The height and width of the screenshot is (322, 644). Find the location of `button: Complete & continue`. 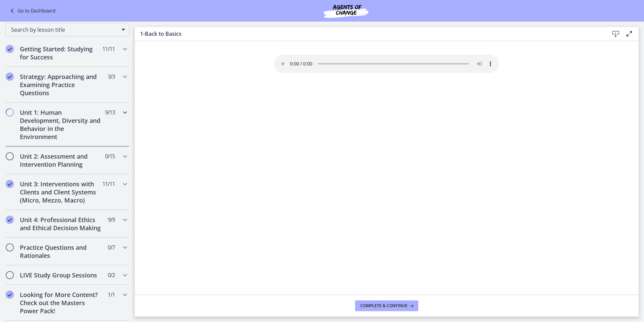

button: Complete & continue is located at coordinates (386, 306).